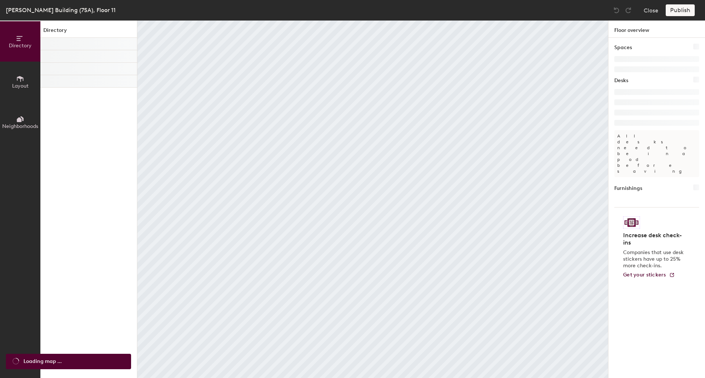  Describe the element at coordinates (631, 223) in the screenshot. I see `img: Sticker logo` at that location.